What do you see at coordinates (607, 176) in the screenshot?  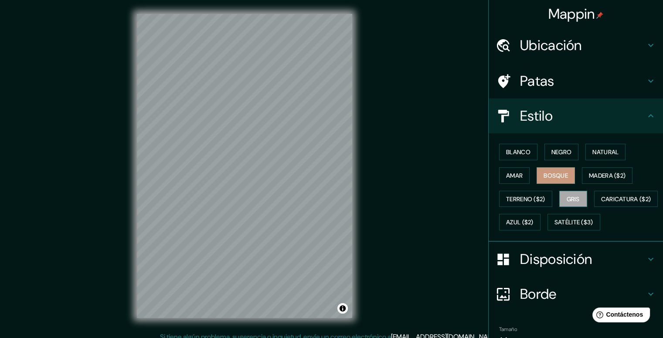 I see `font: Madera ($2)` at bounding box center [607, 176].